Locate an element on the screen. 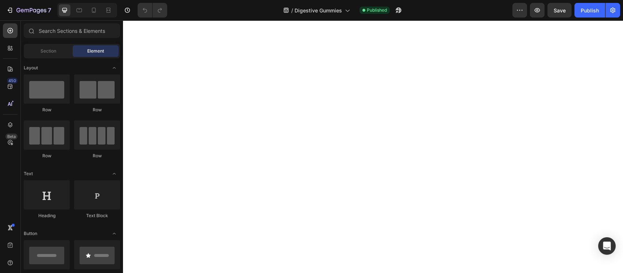 The width and height of the screenshot is (623, 273). div: Text Block is located at coordinates (97, 216).